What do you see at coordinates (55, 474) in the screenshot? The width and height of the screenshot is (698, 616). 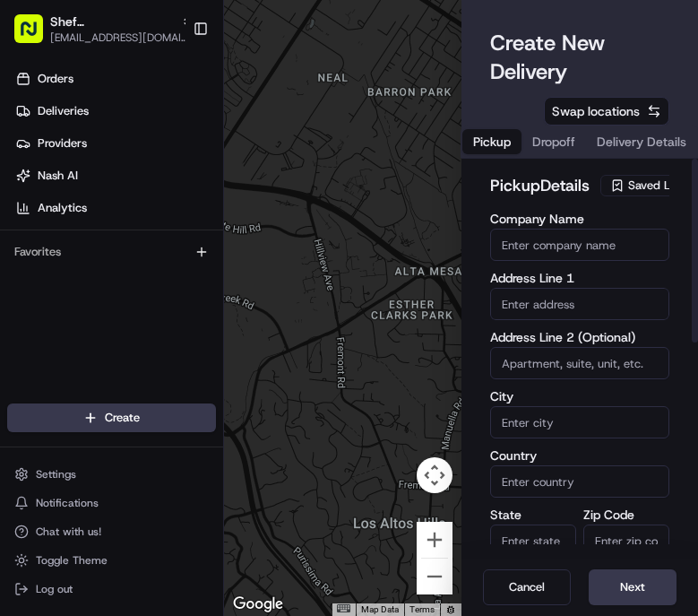 I see `span: Settings` at bounding box center [55, 474].